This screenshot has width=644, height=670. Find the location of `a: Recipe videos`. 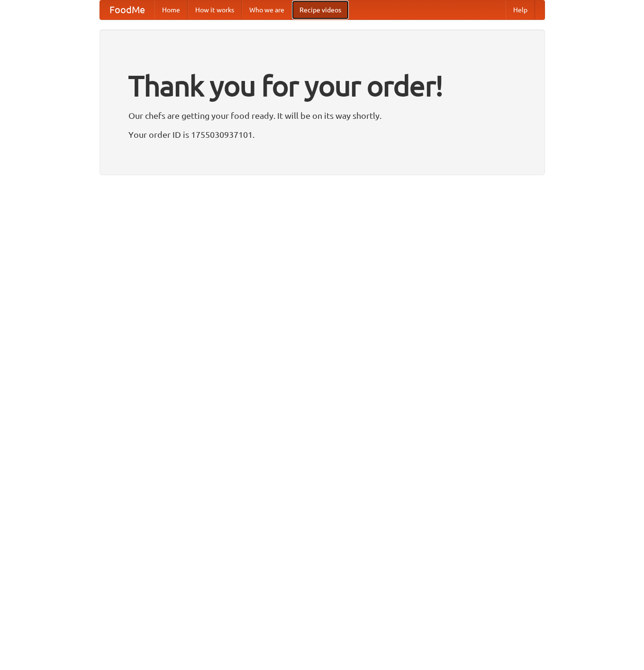

a: Recipe videos is located at coordinates (320, 10).